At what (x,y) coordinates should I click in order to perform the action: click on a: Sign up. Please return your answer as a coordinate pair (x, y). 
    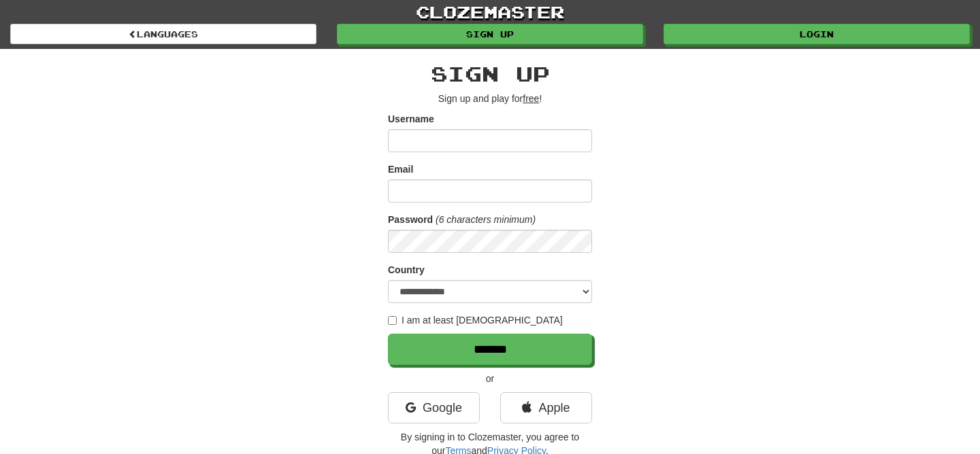
    Looking at the image, I should click on (490, 34).